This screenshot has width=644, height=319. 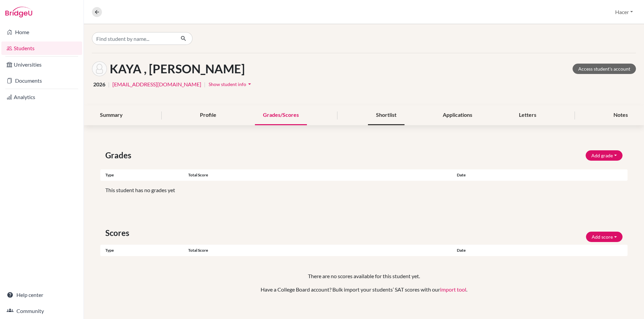 I want to click on div: Grades/Scores, so click(x=281, y=115).